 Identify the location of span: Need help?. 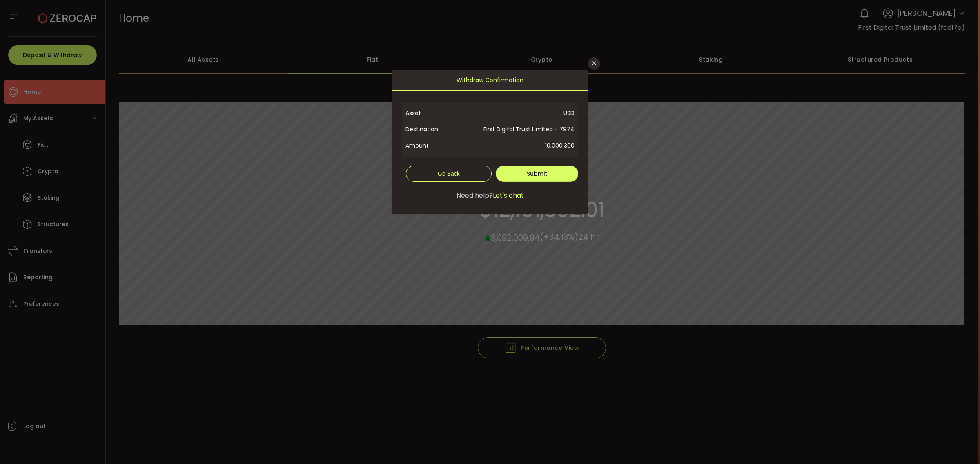
(474, 196).